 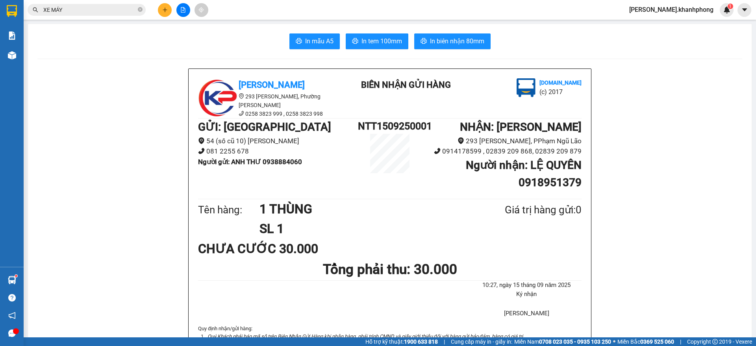 What do you see at coordinates (561, 92) in the screenshot?
I see `li: (c) 2017` at bounding box center [561, 92].